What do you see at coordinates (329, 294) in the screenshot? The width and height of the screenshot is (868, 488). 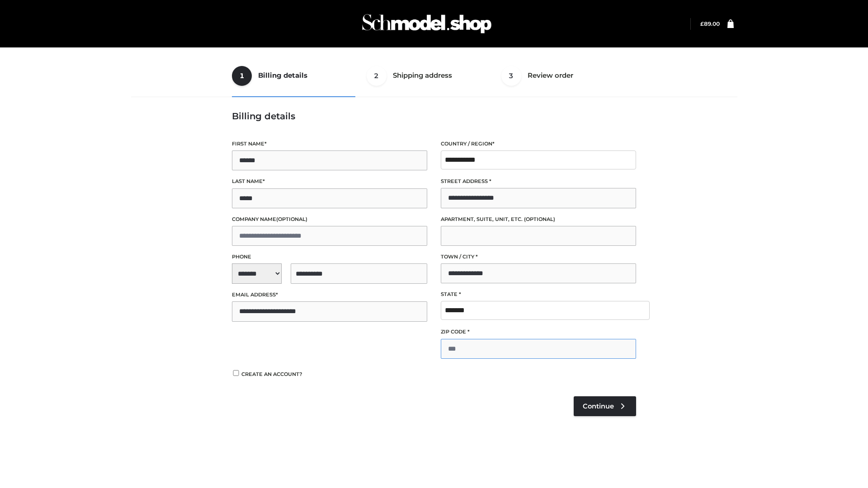 I see `label: Email address` at bounding box center [329, 294].